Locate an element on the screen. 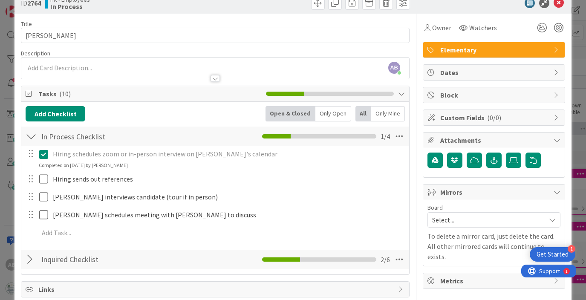 This screenshot has width=586, height=300. span: Block is located at coordinates (495, 95).